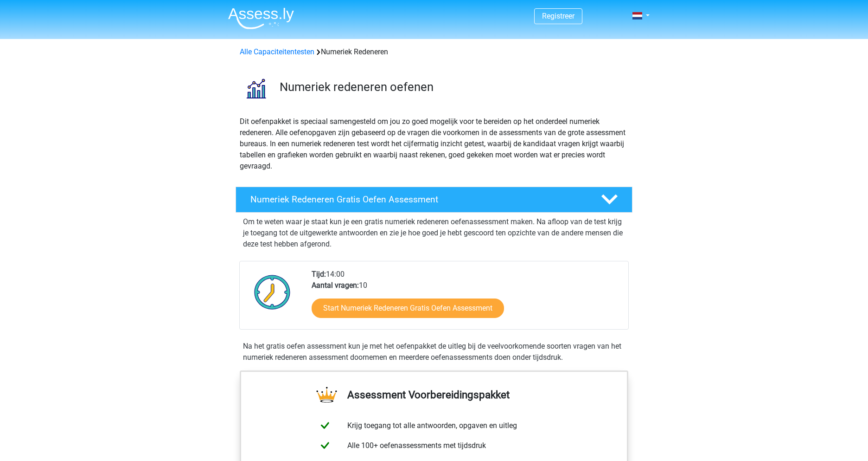 The image size is (868, 461). I want to click on a: Numeriek Redeneren Gratis Oefen Assessment, so click(434, 199).